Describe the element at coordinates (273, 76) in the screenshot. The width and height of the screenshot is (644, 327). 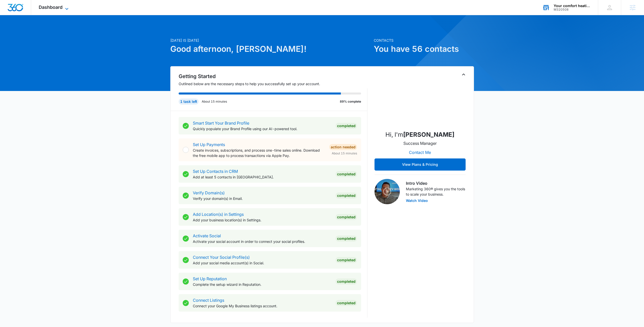
I see `h2: Getting Started` at that location.